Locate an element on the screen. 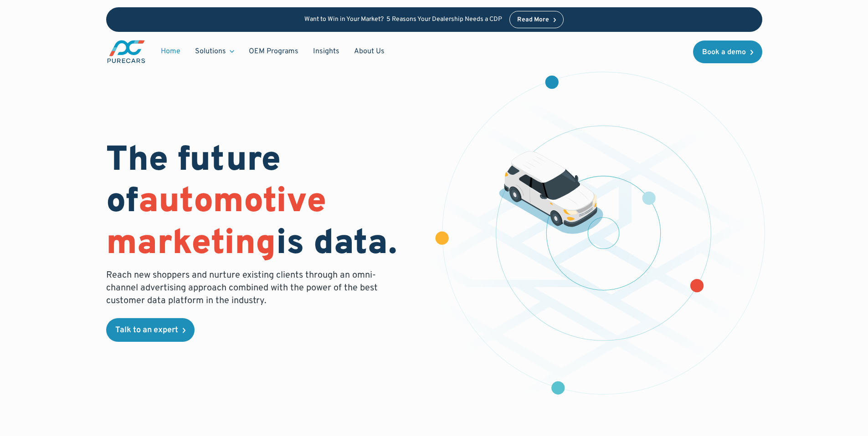  a: About Us is located at coordinates (369, 52).